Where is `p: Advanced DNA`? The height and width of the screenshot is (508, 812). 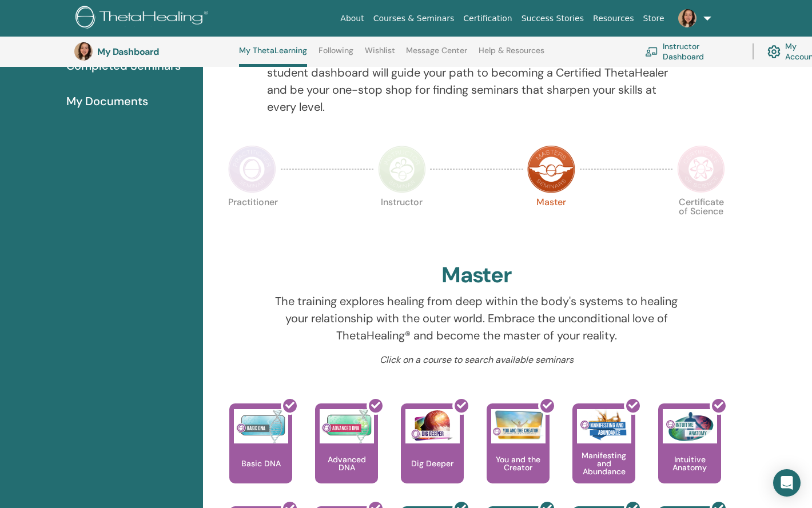 p: Advanced DNA is located at coordinates (346, 464).